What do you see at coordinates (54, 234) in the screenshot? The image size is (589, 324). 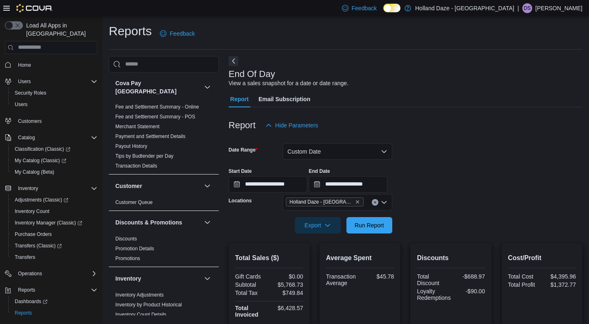 I see `button: Purchase Orders` at bounding box center [54, 234].